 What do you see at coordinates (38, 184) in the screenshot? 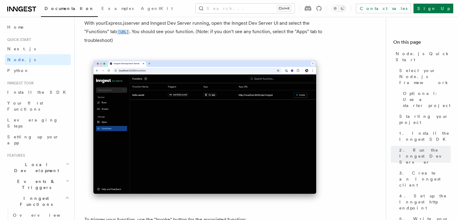
I see `button: Events & Triggers` at bounding box center [38, 184].